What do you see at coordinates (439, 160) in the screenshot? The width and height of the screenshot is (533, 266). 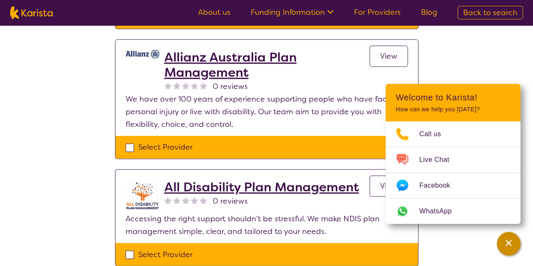 I see `span: Live Chat` at bounding box center [439, 160].